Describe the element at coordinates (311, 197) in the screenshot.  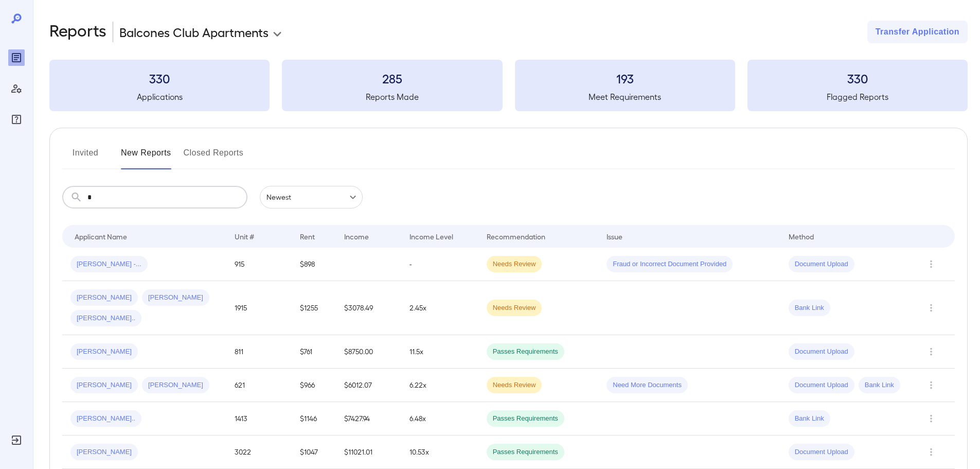
I see `div: Newest` at that location.